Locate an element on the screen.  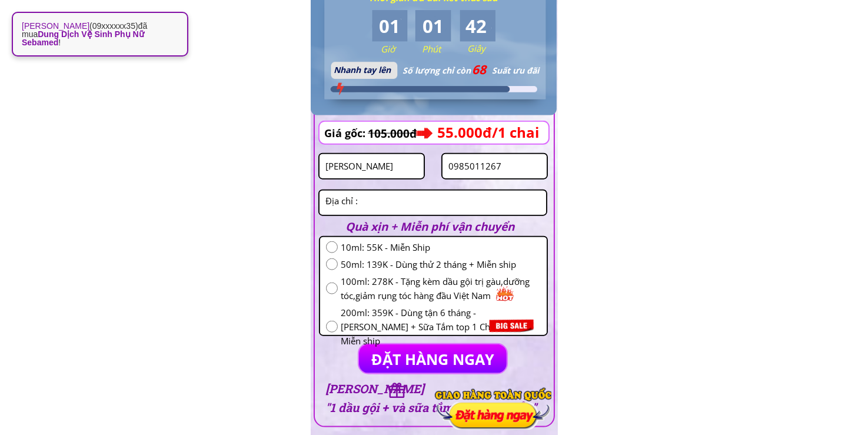
span: 50ml: 139K - Dùng thử 2 tháng + Miễn ship is located at coordinates (441, 265).